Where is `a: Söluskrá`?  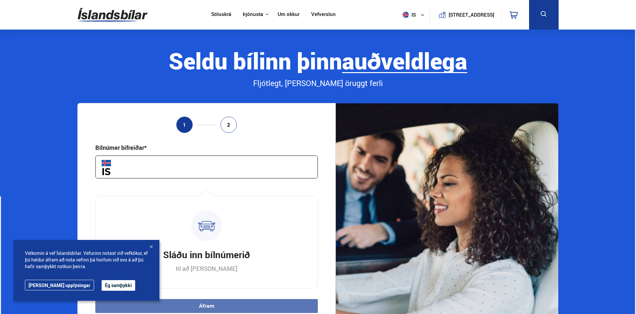 a: Söluskrá is located at coordinates (221, 15).